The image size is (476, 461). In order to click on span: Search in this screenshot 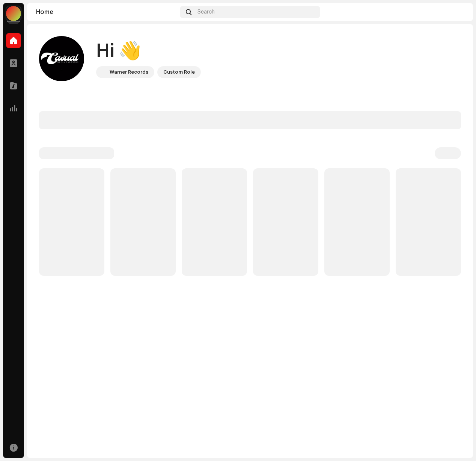, I will do `click(206, 12)`.